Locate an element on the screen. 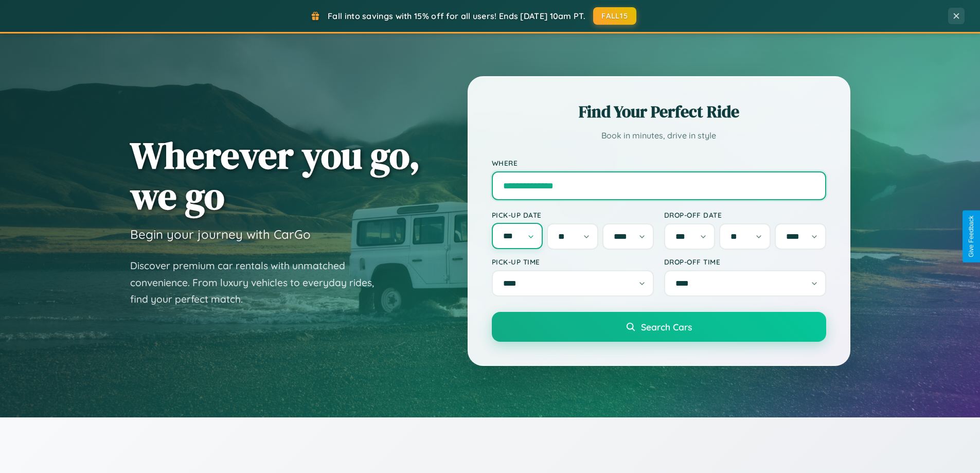 This screenshot has height=473, width=980. p: Discover premium car rentals with unmatched convenience. From luxury vehicles to everyday rides, ... is located at coordinates (259, 283).